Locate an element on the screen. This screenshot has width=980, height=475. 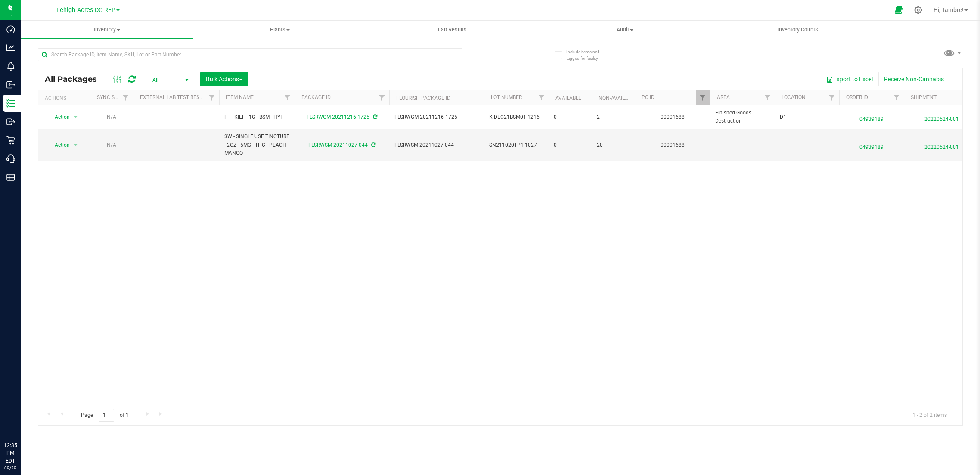
span: Bulk Actions is located at coordinates (224, 79).